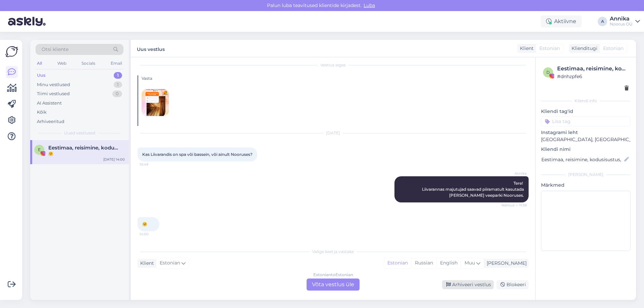 This screenshot has width=644, height=308. I want to click on p: Märkmed, so click(586, 185).